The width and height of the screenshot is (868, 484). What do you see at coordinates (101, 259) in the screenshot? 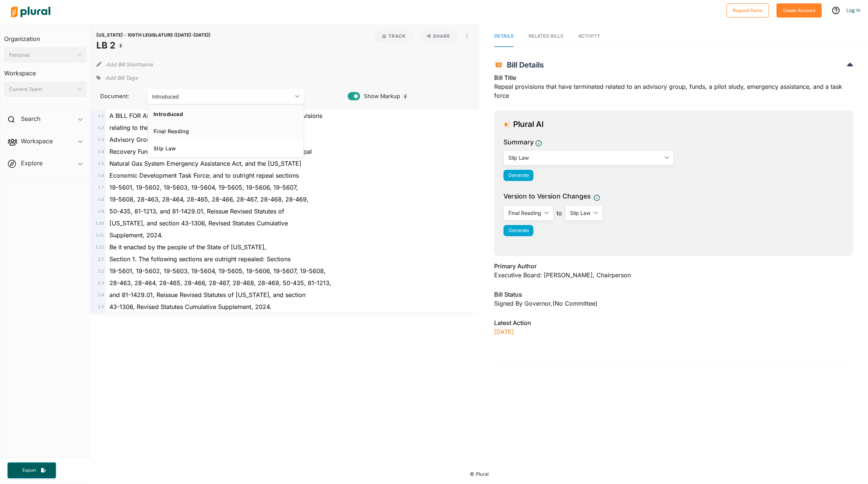
I see `span: 2 . 1` at bounding box center [101, 259].